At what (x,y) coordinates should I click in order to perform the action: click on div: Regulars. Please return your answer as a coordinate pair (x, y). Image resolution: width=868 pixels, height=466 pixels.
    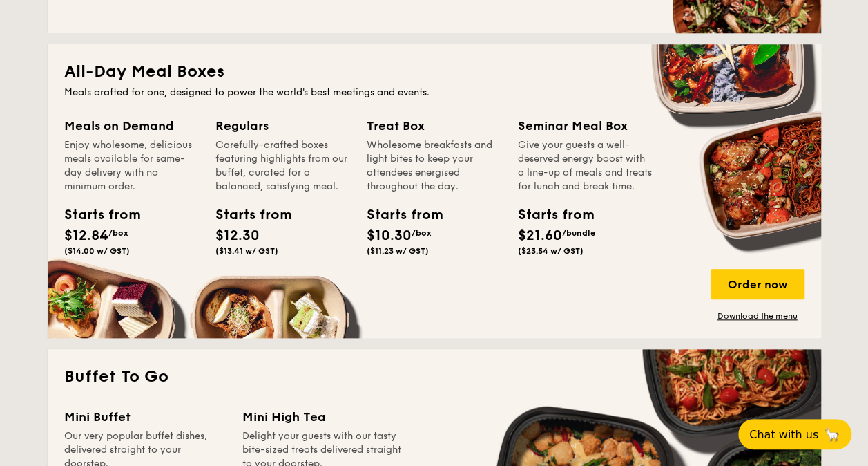
    Looking at the image, I should click on (282, 126).